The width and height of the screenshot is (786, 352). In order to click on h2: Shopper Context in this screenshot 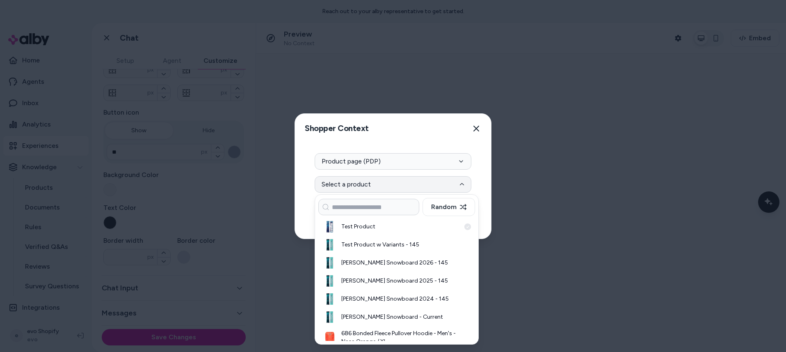, I will do `click(335, 128)`.